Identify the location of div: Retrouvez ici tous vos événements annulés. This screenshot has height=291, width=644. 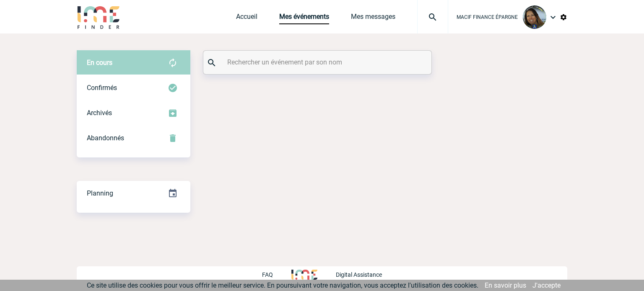
(133, 138).